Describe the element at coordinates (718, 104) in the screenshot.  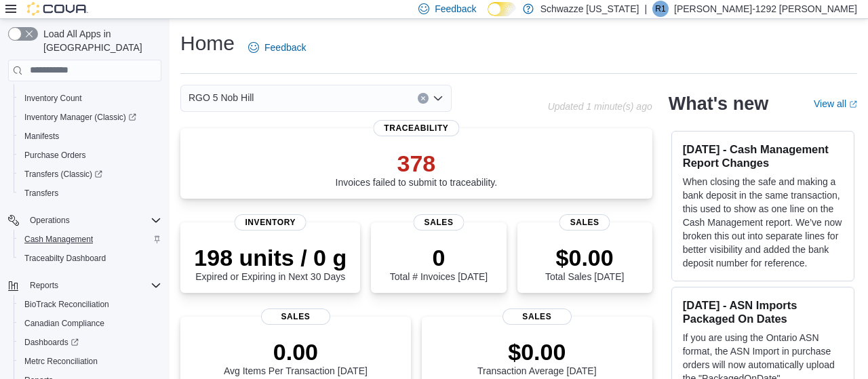
I see `h2: What's new` at that location.